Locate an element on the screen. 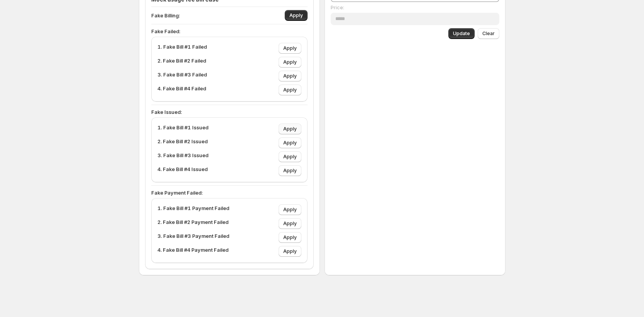 Image resolution: width=644 pixels, height=317 pixels. p: 3. Fake Bill #3 Failed is located at coordinates (182, 76).